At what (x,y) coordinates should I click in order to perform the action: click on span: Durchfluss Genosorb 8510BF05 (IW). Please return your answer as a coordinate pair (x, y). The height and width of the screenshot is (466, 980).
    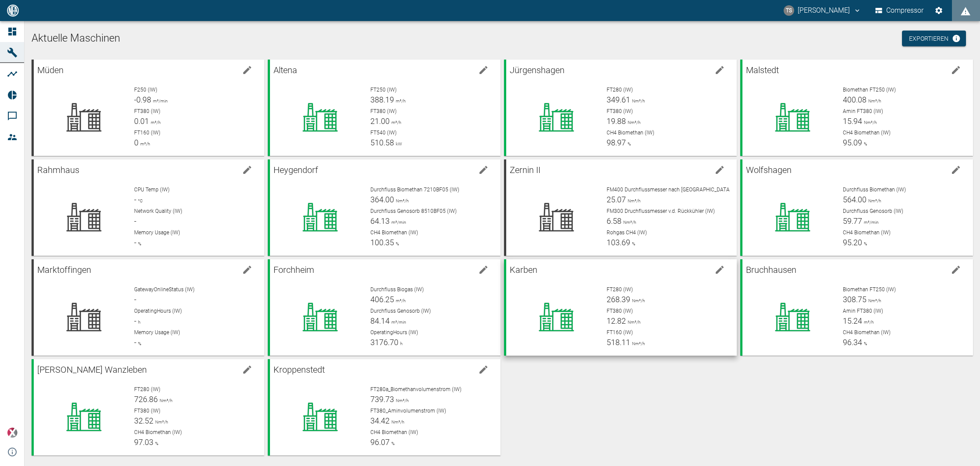
    Looking at the image, I should click on (414, 211).